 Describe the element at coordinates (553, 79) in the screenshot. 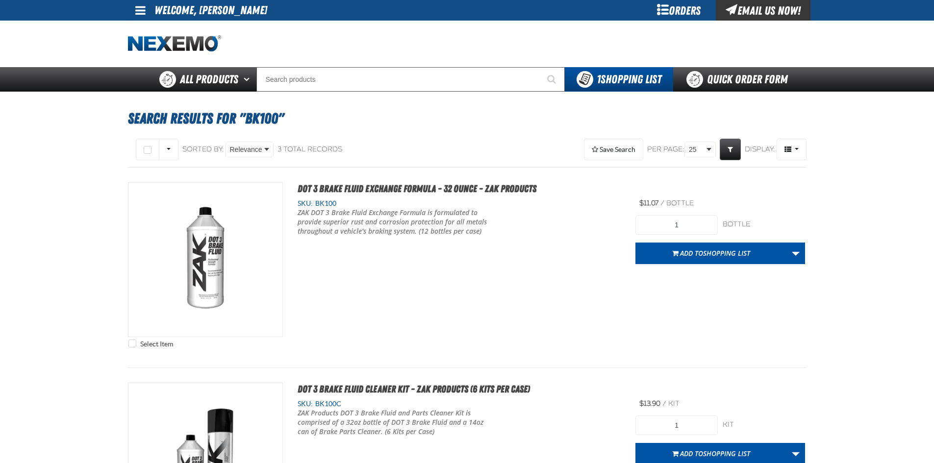

I see `button: Start Searching` at that location.